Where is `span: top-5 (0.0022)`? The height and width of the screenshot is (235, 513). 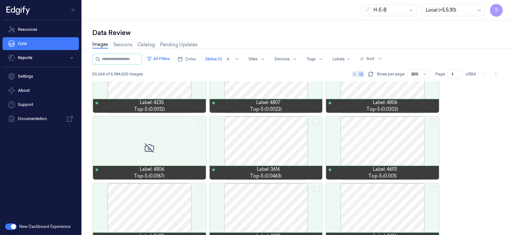
span: top-5 (0.0022) is located at coordinates (266, 109).